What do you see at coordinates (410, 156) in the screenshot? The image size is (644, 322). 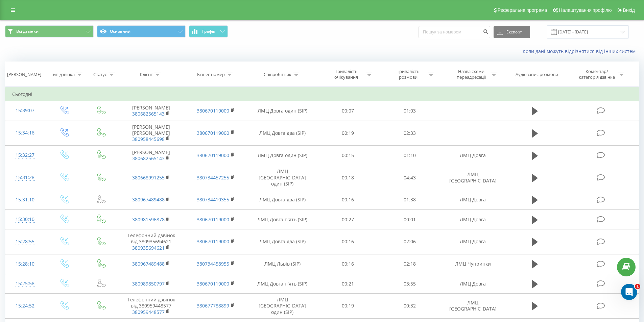 I see `td: 01:10` at bounding box center [410, 156].